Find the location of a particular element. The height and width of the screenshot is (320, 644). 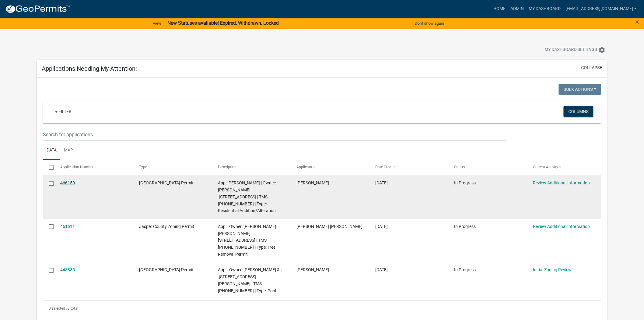

span: Current Activity is located at coordinates (545, 167).